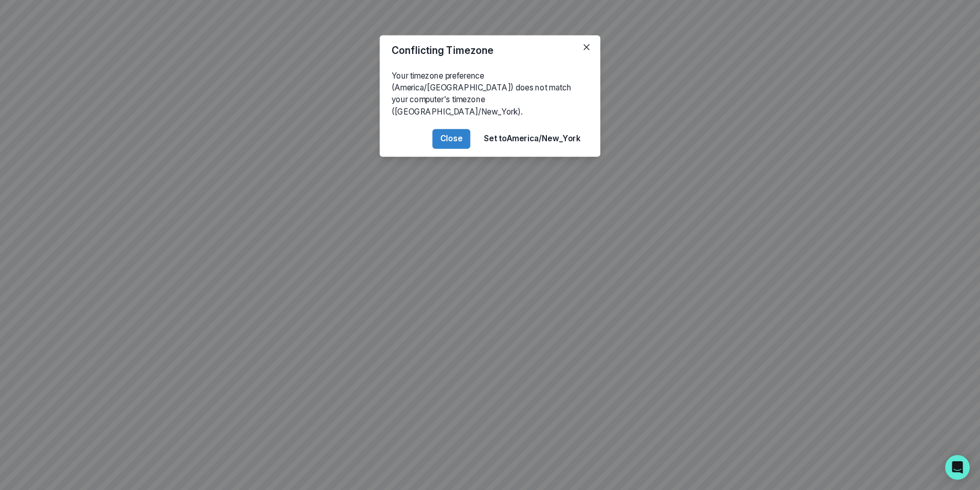 Image resolution: width=980 pixels, height=490 pixels. I want to click on div: Open Intercom Messenger, so click(957, 467).